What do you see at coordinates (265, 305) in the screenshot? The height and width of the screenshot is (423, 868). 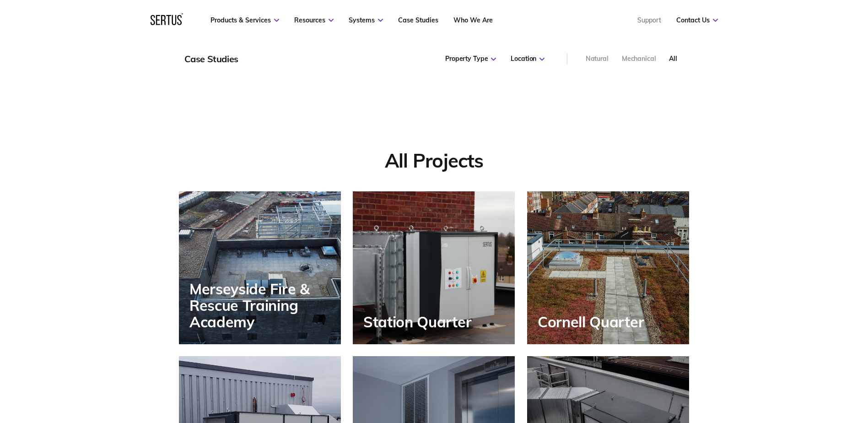 I see `div: Merseyside Fire & Rescue Training Academy` at bounding box center [265, 305].